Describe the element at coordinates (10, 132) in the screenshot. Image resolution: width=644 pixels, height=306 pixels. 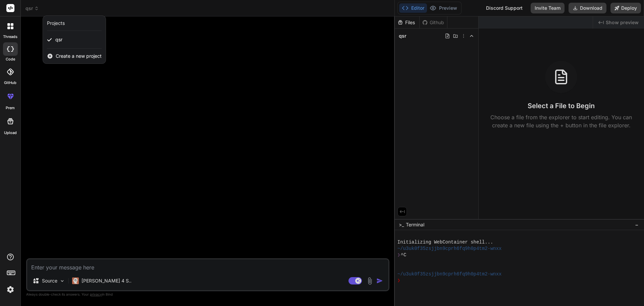
I see `label: Upload` at that location.